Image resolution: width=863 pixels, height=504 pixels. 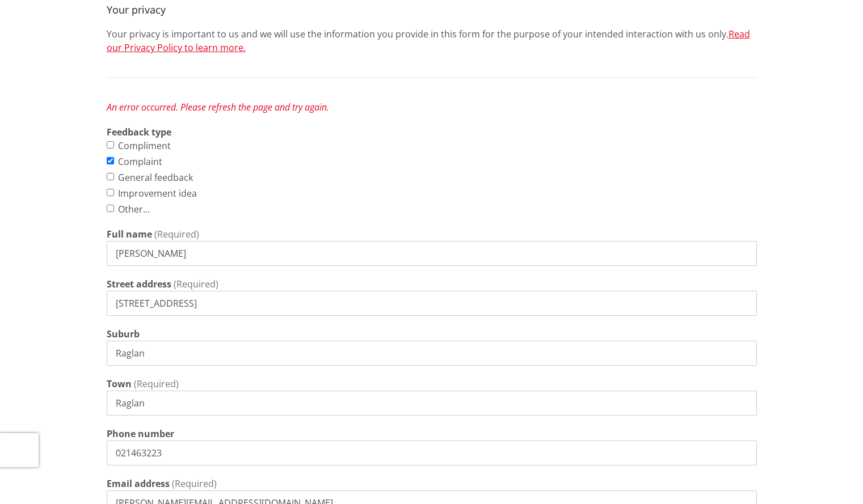 What do you see at coordinates (432, 10) in the screenshot?
I see `h4: Your privacy` at bounding box center [432, 10].